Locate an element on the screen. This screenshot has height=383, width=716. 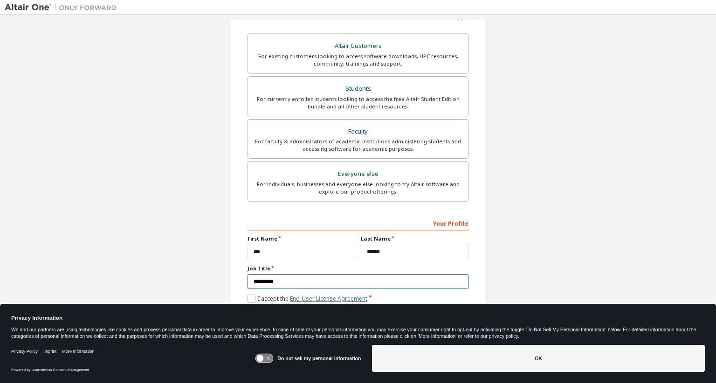
img: Altair One is located at coordinates (63, 7).